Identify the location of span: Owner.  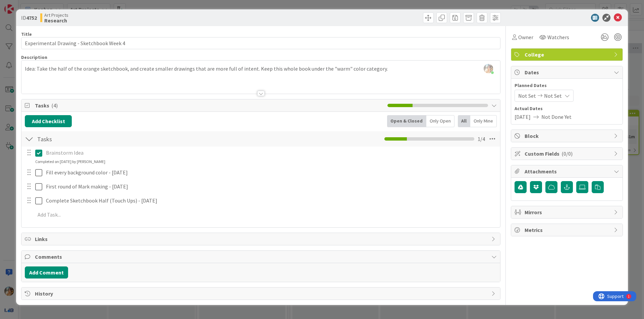
(525, 37).